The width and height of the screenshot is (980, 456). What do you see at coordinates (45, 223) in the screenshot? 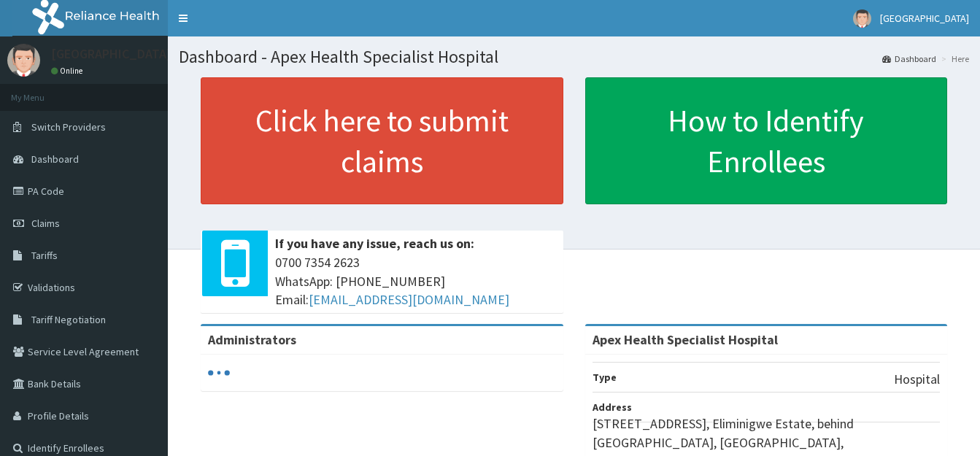
I see `span: Claims` at bounding box center [45, 223].